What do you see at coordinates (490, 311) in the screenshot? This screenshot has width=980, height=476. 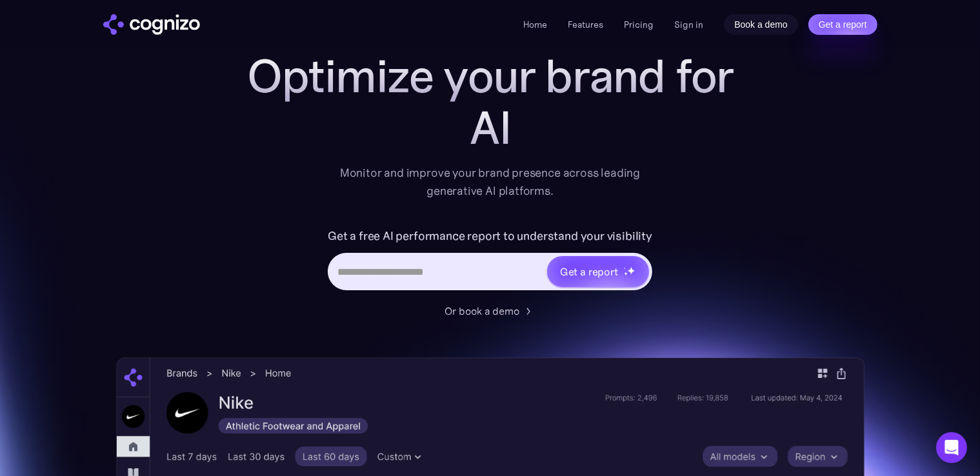 I see `a: Or book a demo` at bounding box center [490, 311].